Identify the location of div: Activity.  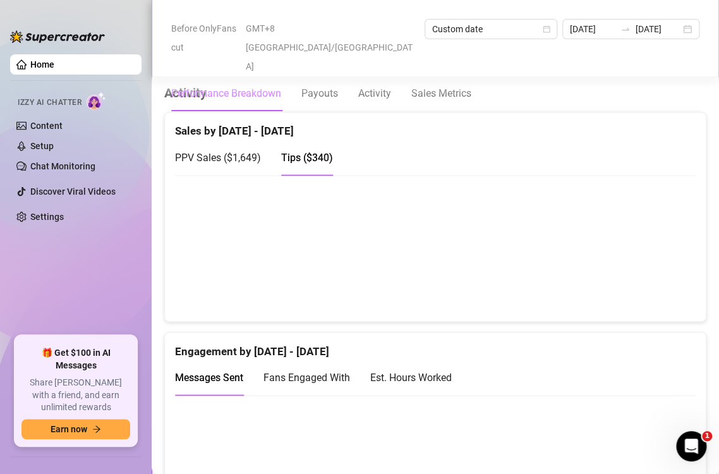
(375, 93).